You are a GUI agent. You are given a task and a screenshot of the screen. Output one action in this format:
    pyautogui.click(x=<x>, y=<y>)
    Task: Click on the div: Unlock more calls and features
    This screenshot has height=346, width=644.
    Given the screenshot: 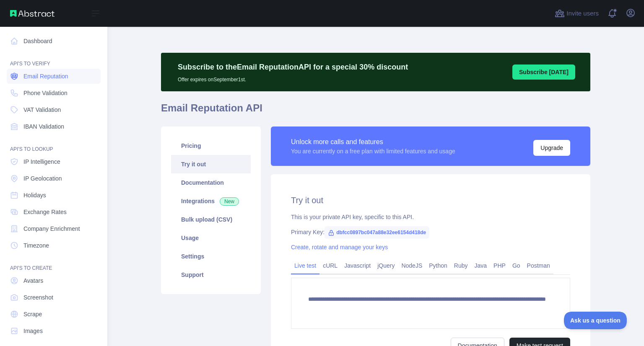 What is the action you would take?
    pyautogui.click(x=373, y=142)
    